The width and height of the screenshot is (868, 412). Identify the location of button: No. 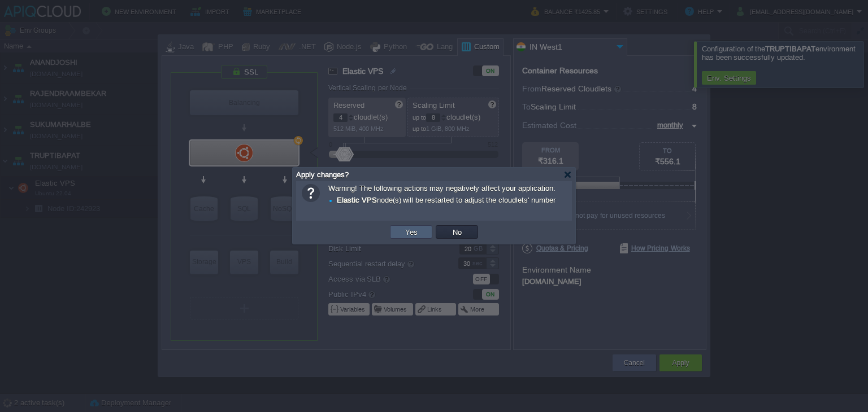
(457, 232).